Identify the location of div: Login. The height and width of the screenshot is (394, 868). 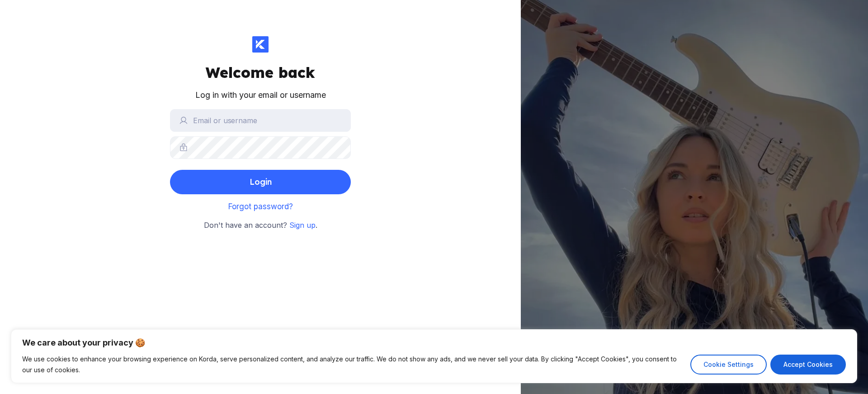
(260, 182).